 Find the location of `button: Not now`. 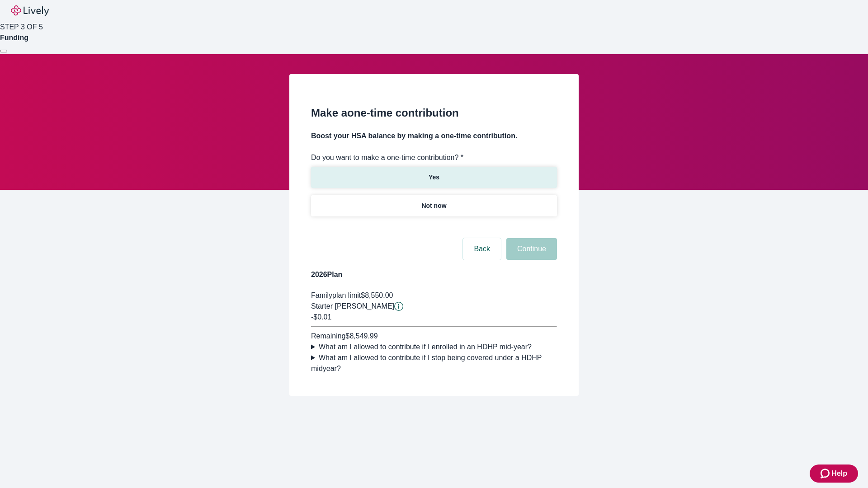

button: Not now is located at coordinates (434, 206).